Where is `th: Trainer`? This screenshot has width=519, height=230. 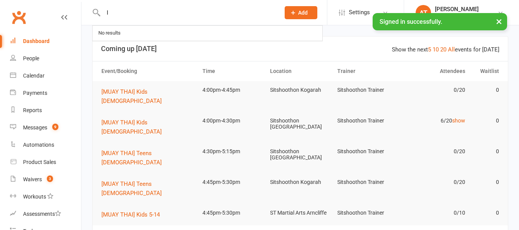
th: Trainer is located at coordinates (368, 71).